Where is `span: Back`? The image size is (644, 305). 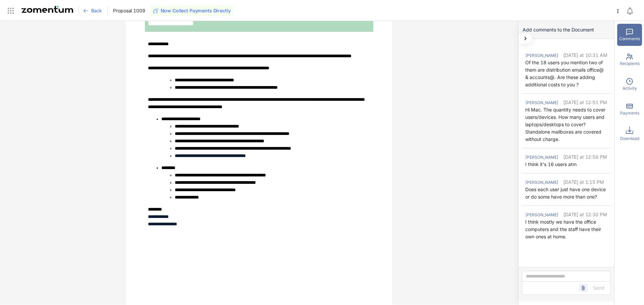 span: Back is located at coordinates (96, 10).